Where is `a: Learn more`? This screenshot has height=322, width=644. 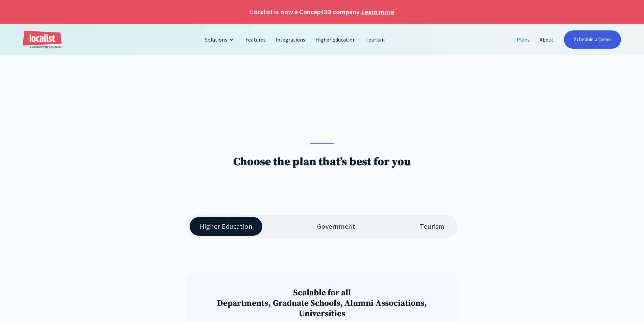 a: Learn more is located at coordinates (377, 12).